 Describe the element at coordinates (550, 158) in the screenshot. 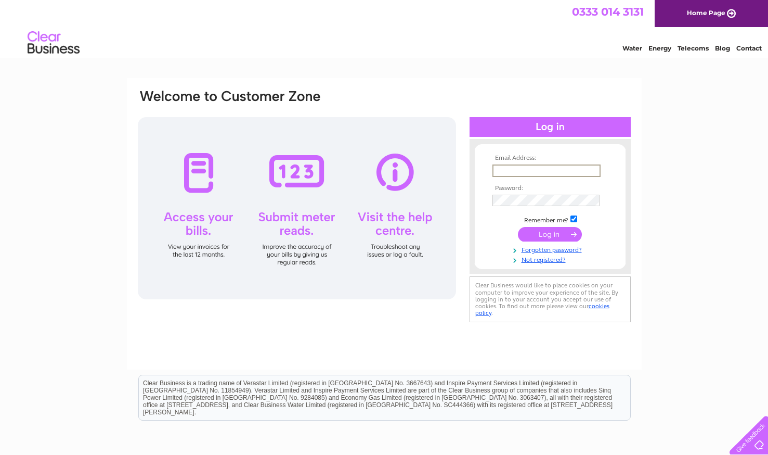

I see `th: Email Address:` at that location.